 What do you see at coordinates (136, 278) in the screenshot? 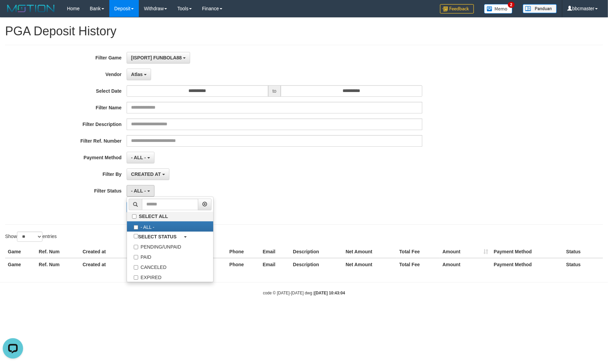
I see `input: EXPIRED` at bounding box center [136, 278].